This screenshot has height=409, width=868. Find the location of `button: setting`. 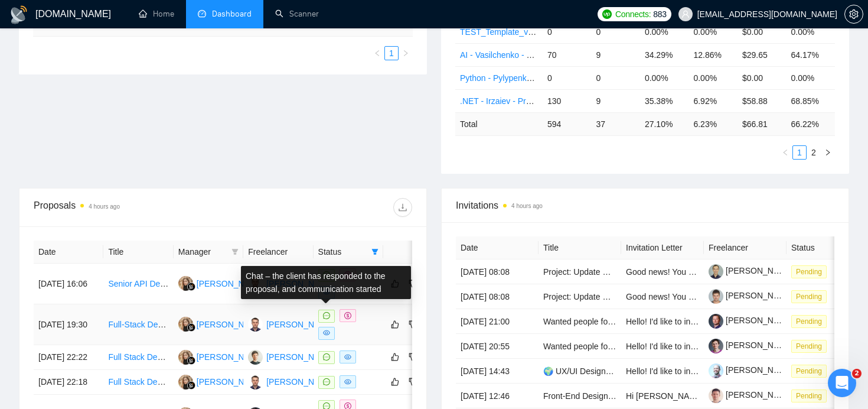

button: setting is located at coordinates (854, 14).